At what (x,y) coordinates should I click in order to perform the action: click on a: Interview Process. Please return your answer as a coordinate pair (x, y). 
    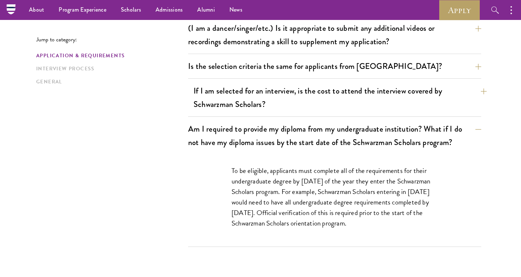
    Looking at the image, I should click on (110, 68).